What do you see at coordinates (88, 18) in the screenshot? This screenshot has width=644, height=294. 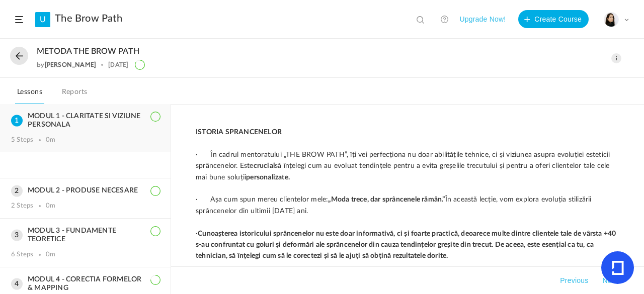 I see `a: The Brow Path` at bounding box center [88, 18].